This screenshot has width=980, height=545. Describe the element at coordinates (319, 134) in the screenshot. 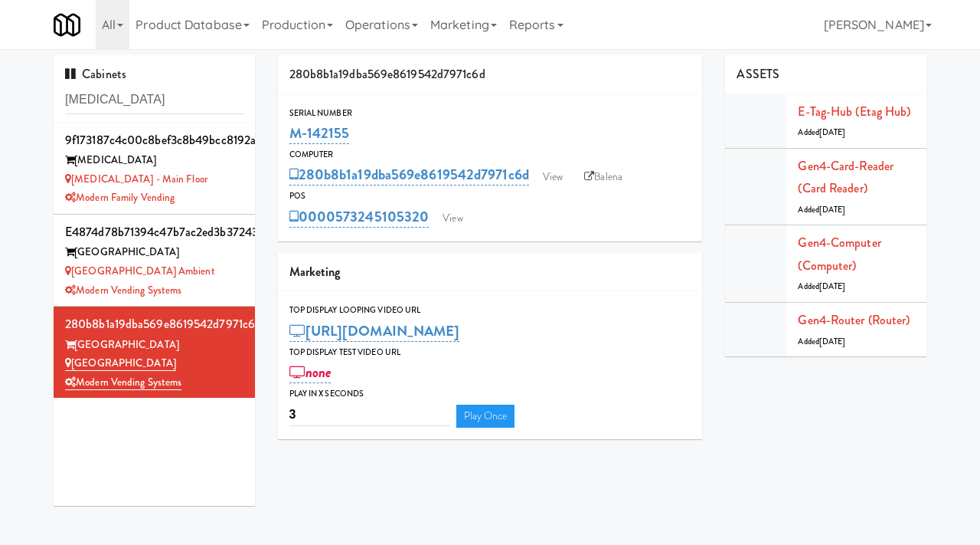

I see `a: M-142155` at that location.